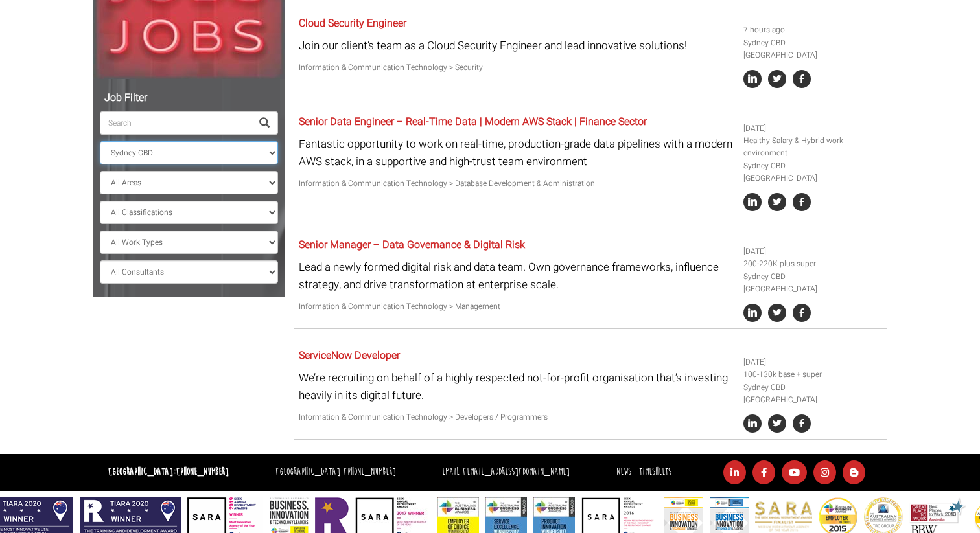 This screenshot has height=533, width=980. Describe the element at coordinates (516, 417) in the screenshot. I see `p: Information & Communication Technology > Developers / Programmers` at that location.